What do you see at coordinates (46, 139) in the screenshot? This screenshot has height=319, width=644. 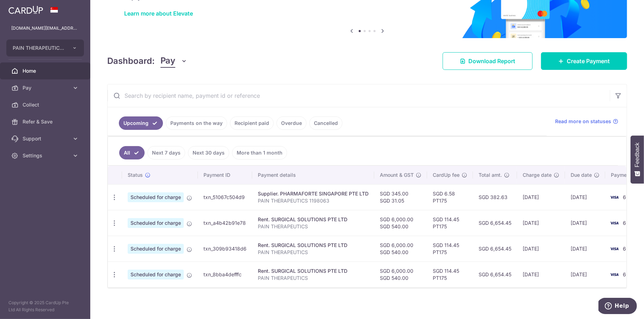 I see `span: Support` at bounding box center [46, 139].